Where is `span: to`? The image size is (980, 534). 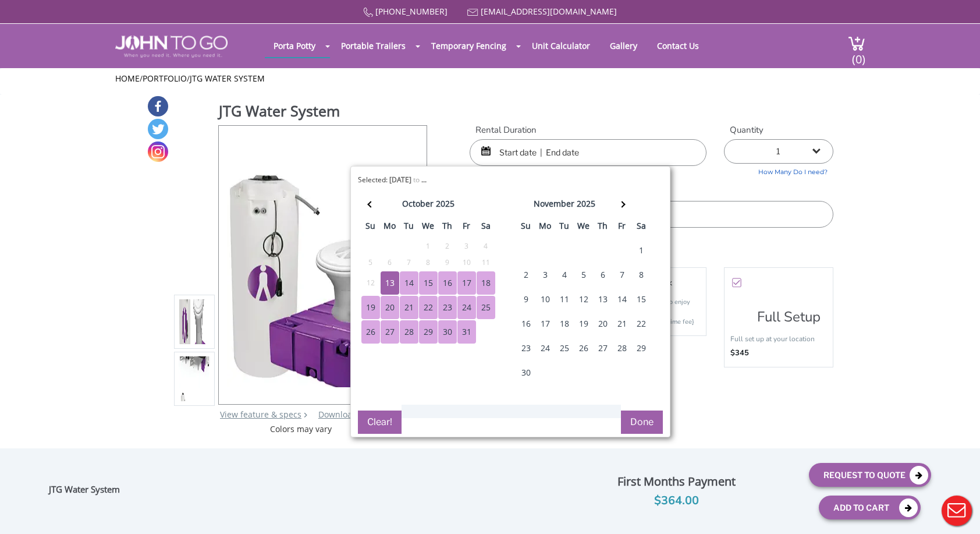
span: to is located at coordinates (416, 179).